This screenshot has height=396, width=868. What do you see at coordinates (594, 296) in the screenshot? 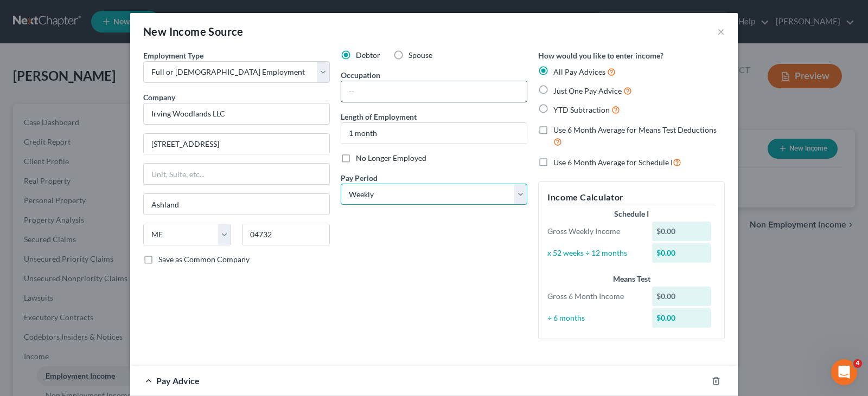
I see `div: Gross 6 Month Income` at bounding box center [594, 296].